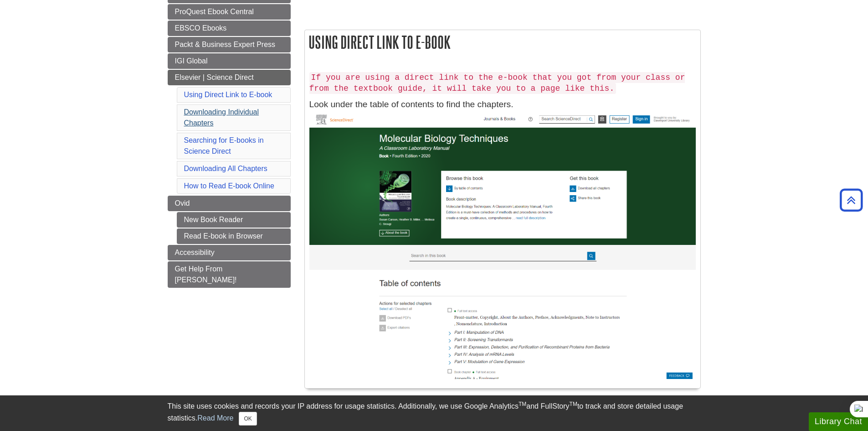  What do you see at coordinates (215, 418) in the screenshot?
I see `a: Read More` at bounding box center [215, 418].